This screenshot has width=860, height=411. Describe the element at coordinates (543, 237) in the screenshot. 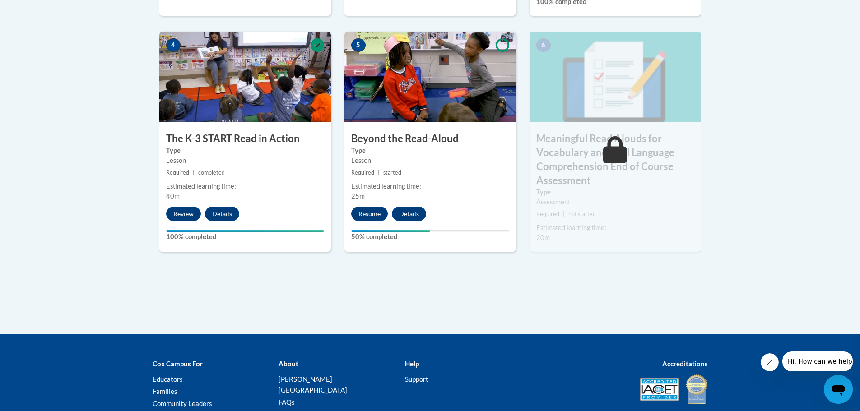

I see `span: 20m` at that location.